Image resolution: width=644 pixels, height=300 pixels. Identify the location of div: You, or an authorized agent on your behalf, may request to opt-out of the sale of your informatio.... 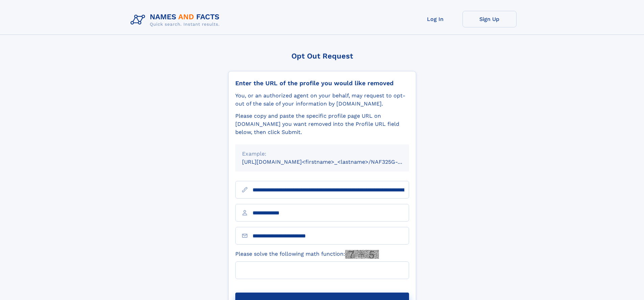
(322, 100).